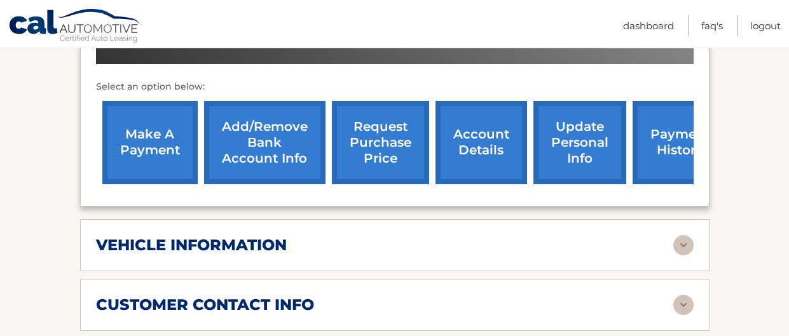 Image resolution: width=789 pixels, height=336 pixels. What do you see at coordinates (265, 142) in the screenshot?
I see `a: Add/Remove bank account info` at bounding box center [265, 142].